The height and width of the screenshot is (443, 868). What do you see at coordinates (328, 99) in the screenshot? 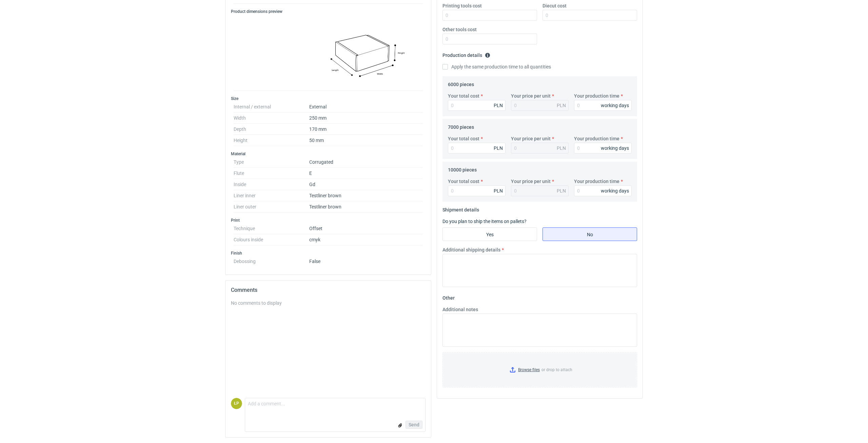
I see `h3: Size` at bounding box center [328, 99].